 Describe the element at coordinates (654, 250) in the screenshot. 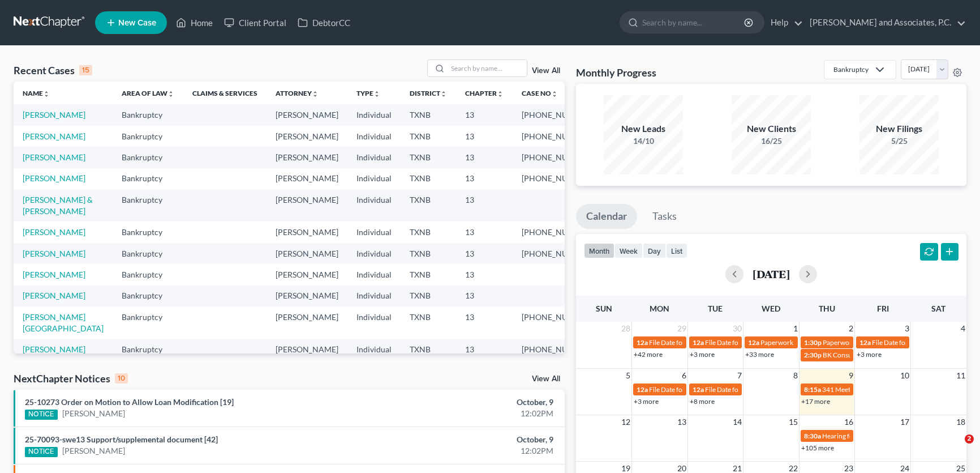

I see `button: day` at that location.